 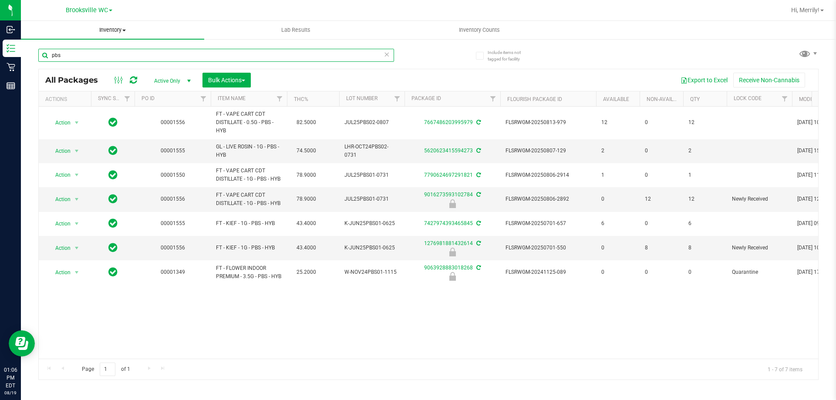 What do you see at coordinates (173, 223) in the screenshot?
I see `a: 00001555` at bounding box center [173, 223].